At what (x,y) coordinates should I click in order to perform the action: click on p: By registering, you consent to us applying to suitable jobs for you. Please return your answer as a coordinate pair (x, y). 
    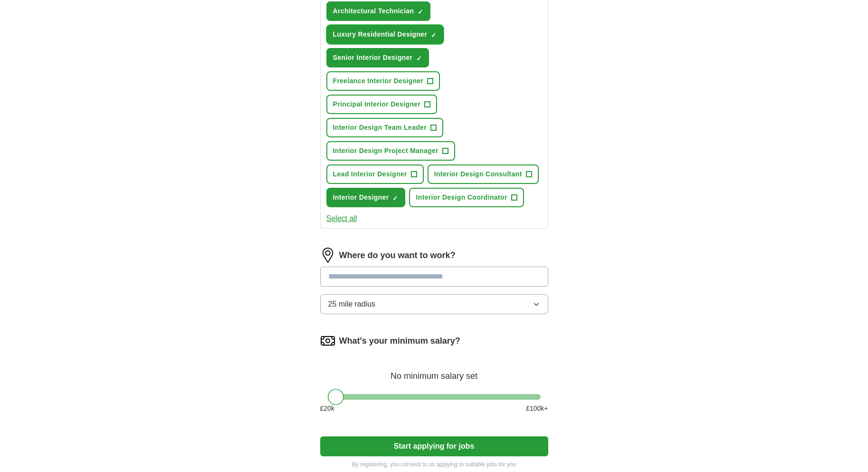
    Looking at the image, I should click on (434, 464).